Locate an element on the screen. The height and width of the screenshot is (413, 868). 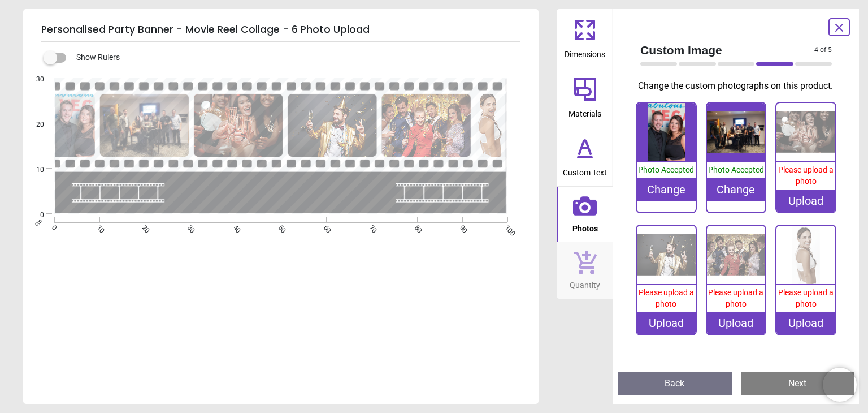
span: Photos is located at coordinates (585, 226).